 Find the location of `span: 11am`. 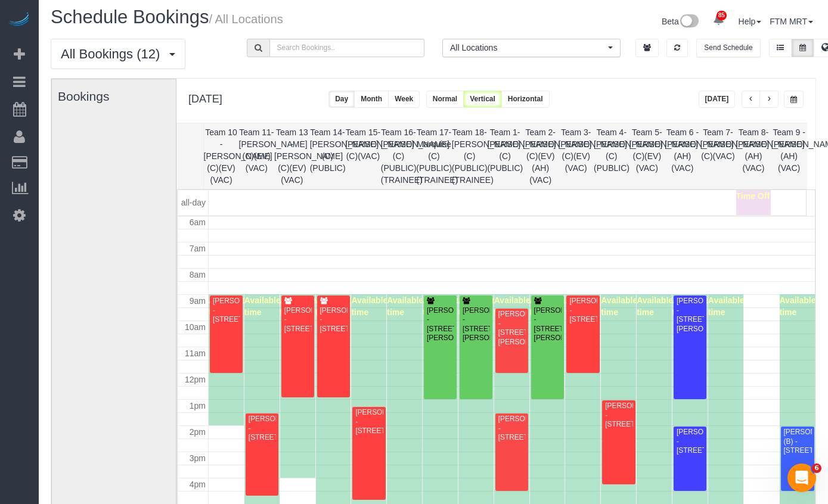

span: 11am is located at coordinates (194, 353).